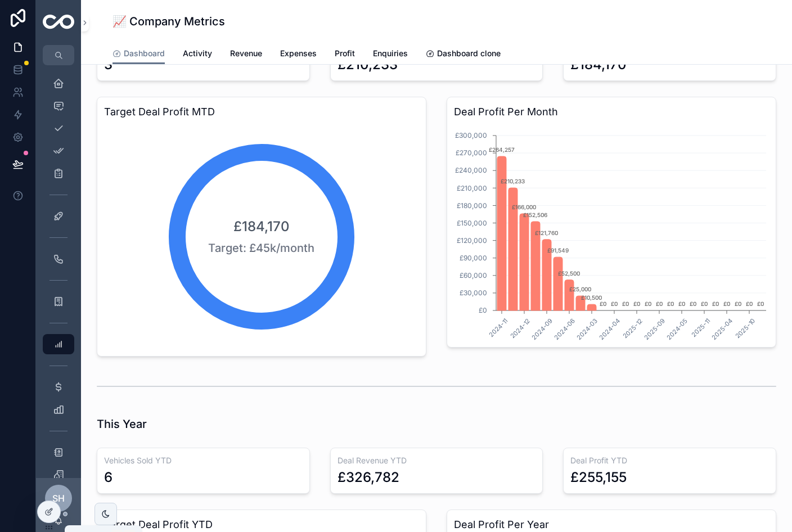 The height and width of the screenshot is (532, 792). Describe the element at coordinates (262, 227) in the screenshot. I see `span: £184,170` at that location.